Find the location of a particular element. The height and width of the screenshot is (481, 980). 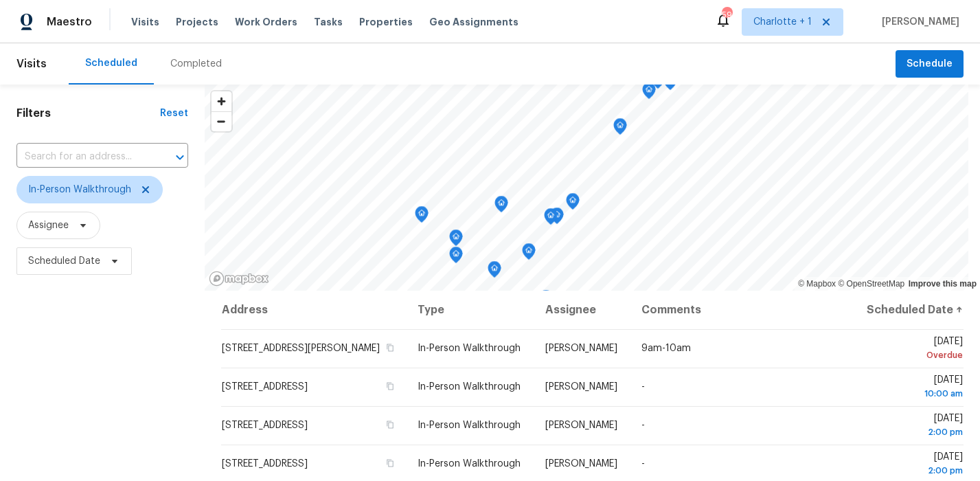

div: Completed is located at coordinates (196, 64).